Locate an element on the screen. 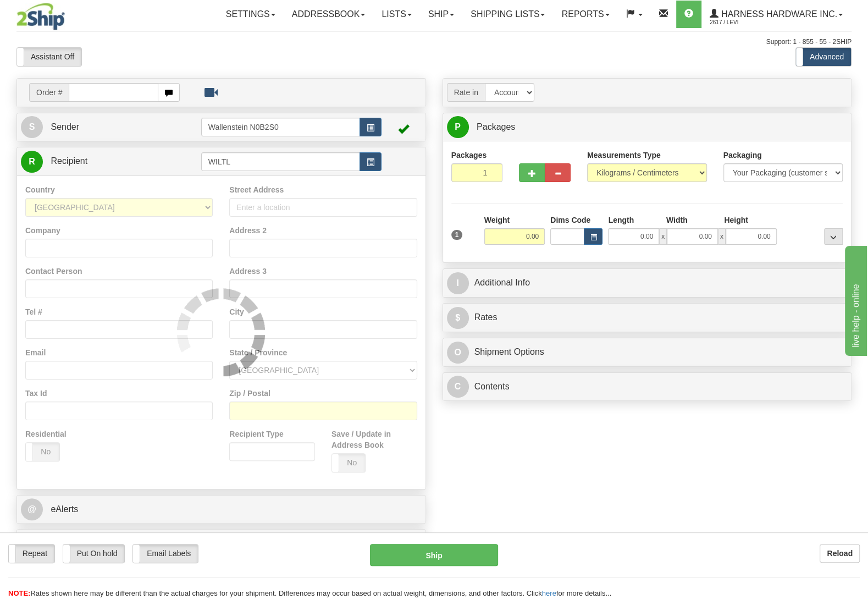 The image size is (868, 599). div: Support: 1 - 855 - 55 - 2SHIP is located at coordinates (433, 42).